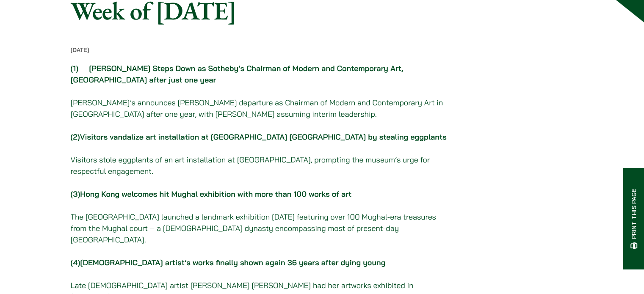  What do you see at coordinates (75, 262) in the screenshot?
I see `b: (4)` at bounding box center [75, 262].